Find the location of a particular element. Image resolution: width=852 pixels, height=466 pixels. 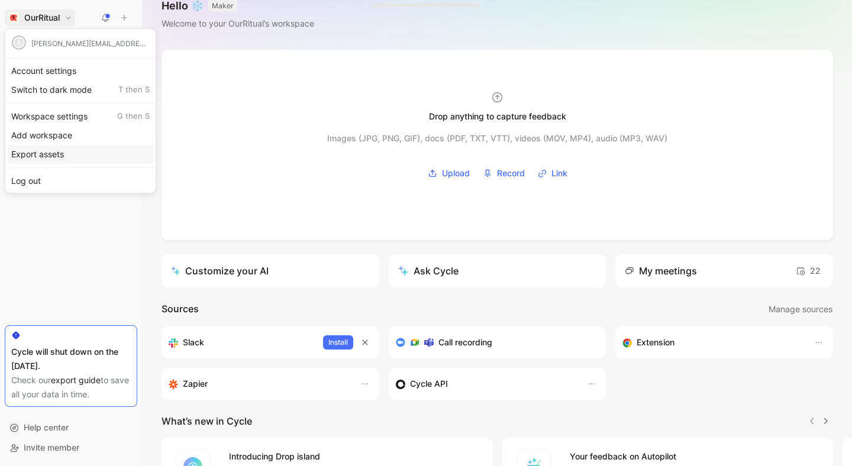

div: OurRitualOurRitual is located at coordinates (80, 111).